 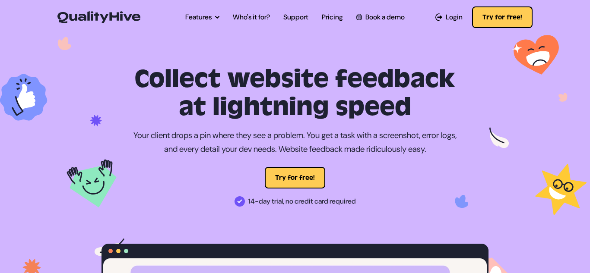 I want to click on img: 14-day trial, no credit card required, so click(x=240, y=202).